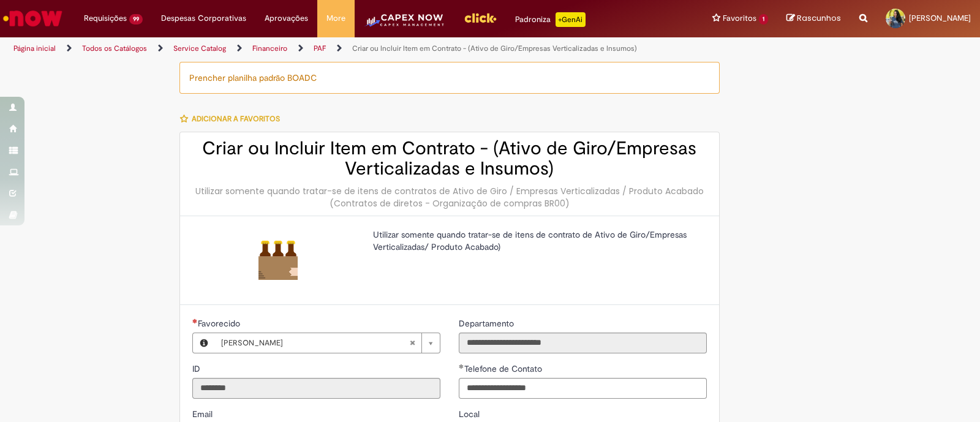 This screenshot has width=980, height=422. Describe the element at coordinates (819, 18) in the screenshot. I see `span: Rascunhos` at that location.